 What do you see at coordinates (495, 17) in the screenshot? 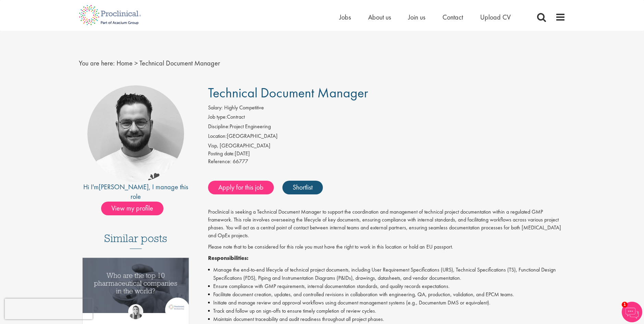
I see `span: Upload CV` at bounding box center [495, 17].